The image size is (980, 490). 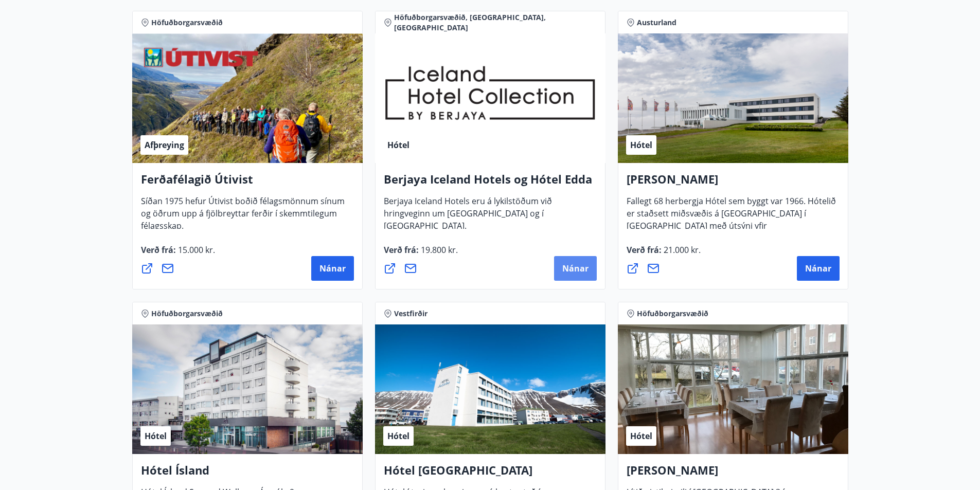 What do you see at coordinates (243, 218) in the screenshot?
I see `span: Síðan 1975 hefur Útivist boðið félagsmönnum sínum og öðrum upp á fjölbreyttar ferðir í skemmtileg...` at bounding box center [243, 218].